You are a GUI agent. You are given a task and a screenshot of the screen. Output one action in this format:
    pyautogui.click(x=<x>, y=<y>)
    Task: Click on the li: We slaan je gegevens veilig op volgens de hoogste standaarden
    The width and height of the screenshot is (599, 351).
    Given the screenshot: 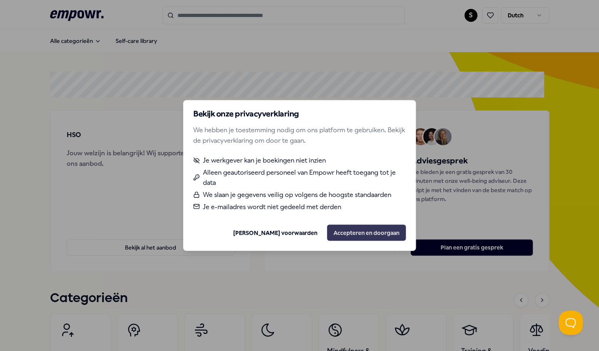 What is the action you would take?
    pyautogui.click(x=299, y=194)
    